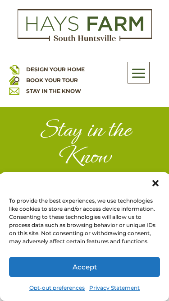  I want to click on button: Accept, so click(85, 267).